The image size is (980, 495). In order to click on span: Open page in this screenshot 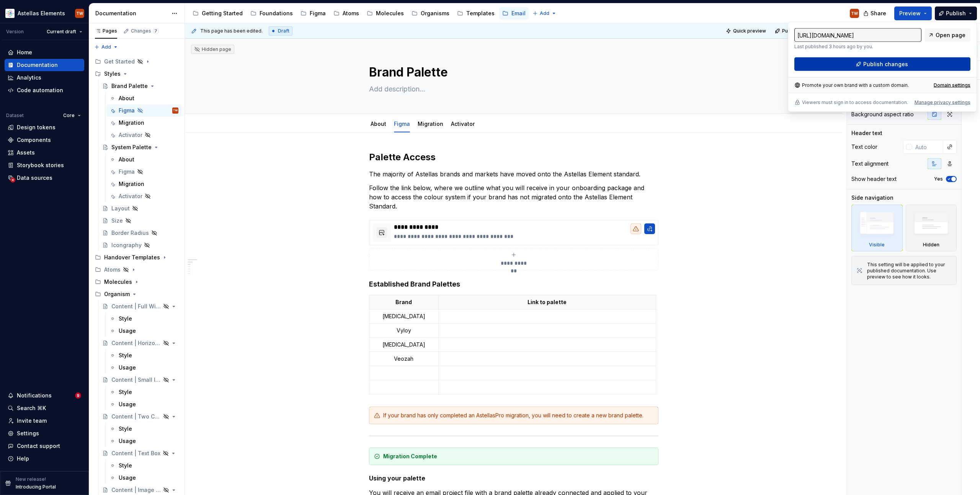, I will do `click(950, 35)`.